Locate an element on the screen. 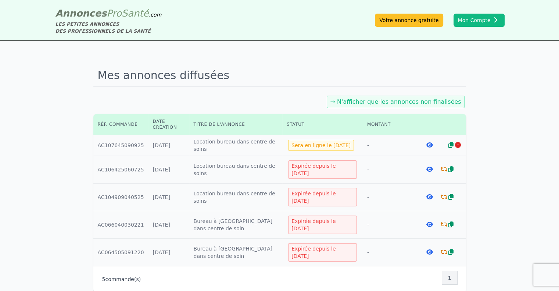 This screenshot has width=559, height=291. i: Arrêter la diffusion de l'annonce is located at coordinates (458, 145).